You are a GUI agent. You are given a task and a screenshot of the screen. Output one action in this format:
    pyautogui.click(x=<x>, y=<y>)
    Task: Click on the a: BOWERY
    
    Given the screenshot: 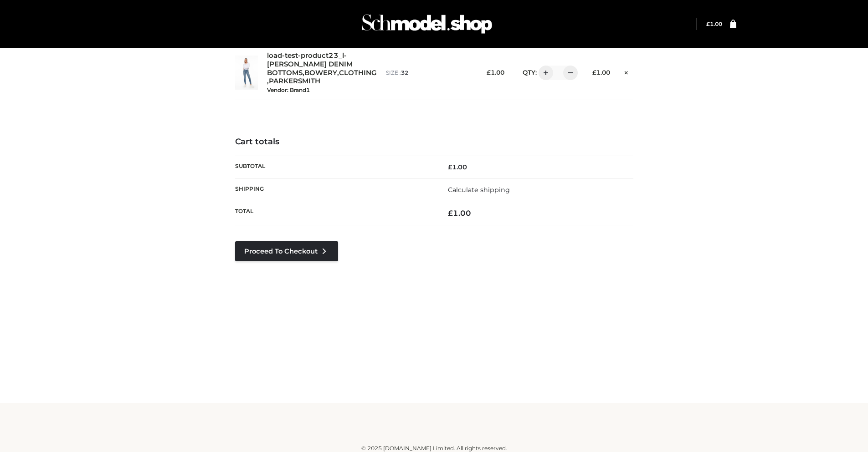 What is the action you would take?
    pyautogui.click(x=321, y=73)
    